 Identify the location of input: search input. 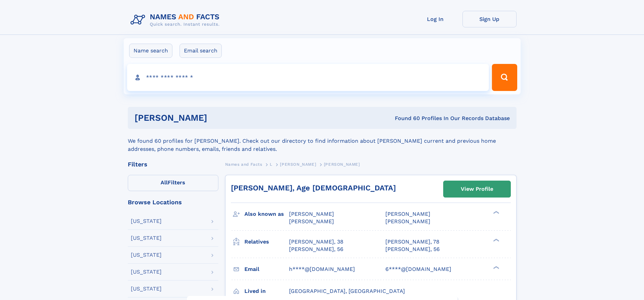
(308, 77).